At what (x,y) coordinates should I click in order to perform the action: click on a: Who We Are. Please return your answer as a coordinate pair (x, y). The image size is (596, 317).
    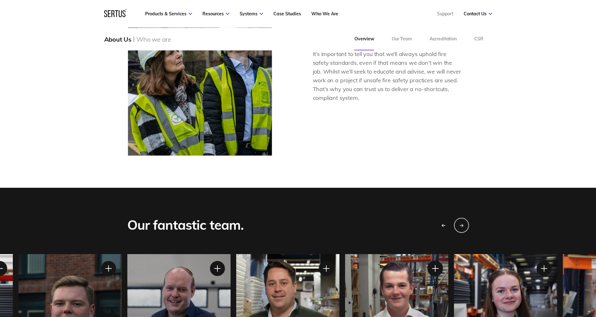
    Looking at the image, I should click on (325, 14).